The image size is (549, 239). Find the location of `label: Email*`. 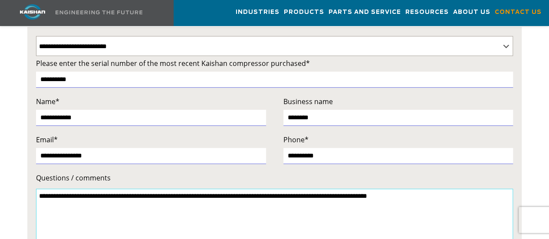

label: Email* is located at coordinates (151, 140).